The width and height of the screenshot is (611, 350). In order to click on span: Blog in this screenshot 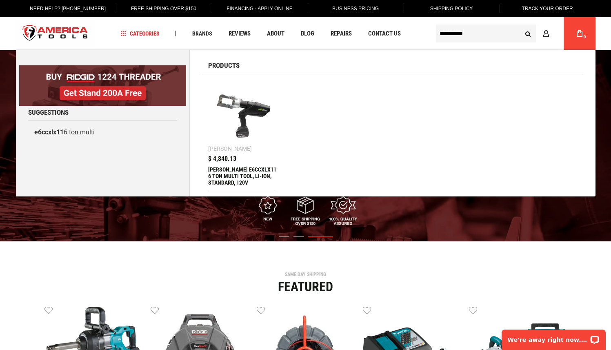, I will do `click(307, 33)`.